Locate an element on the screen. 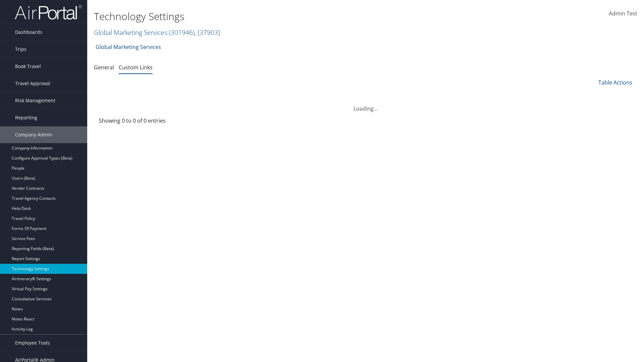 Image resolution: width=644 pixels, height=362 pixels. span: , [ 37903 ] is located at coordinates (207, 32).